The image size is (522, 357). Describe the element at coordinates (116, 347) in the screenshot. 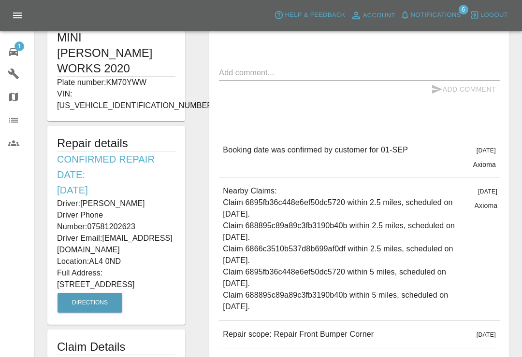

I see `h1: Claim Details` at that location.